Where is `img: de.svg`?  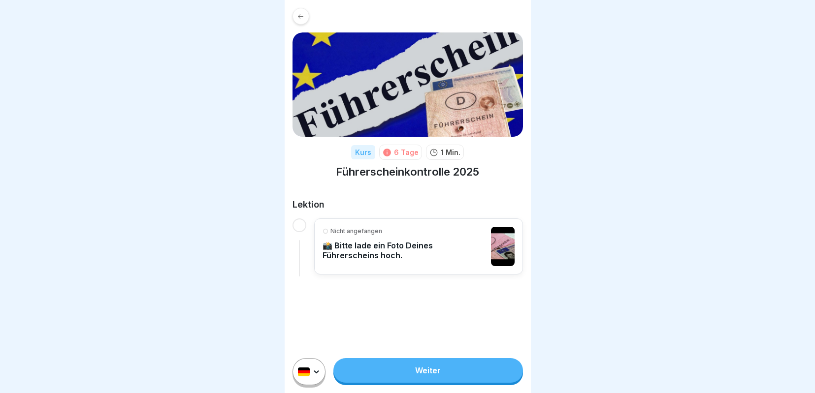 img: de.svg is located at coordinates (304, 372).